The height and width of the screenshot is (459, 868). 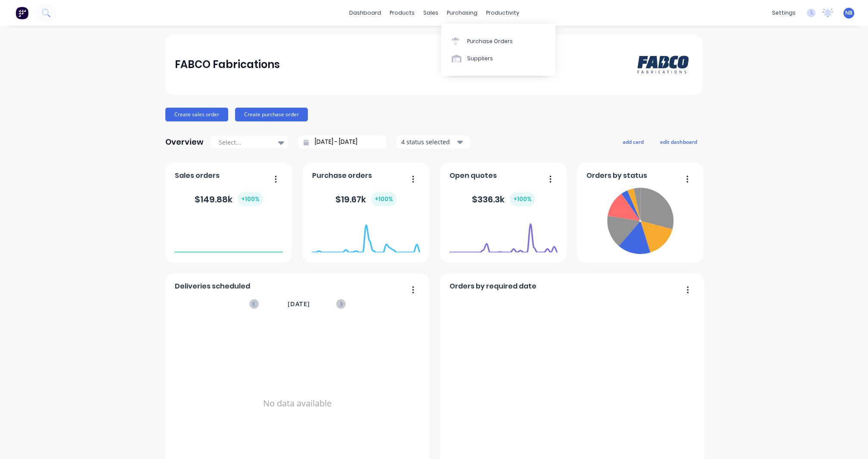 What do you see at coordinates (502, 13) in the screenshot?
I see `div: productivity` at bounding box center [502, 13].